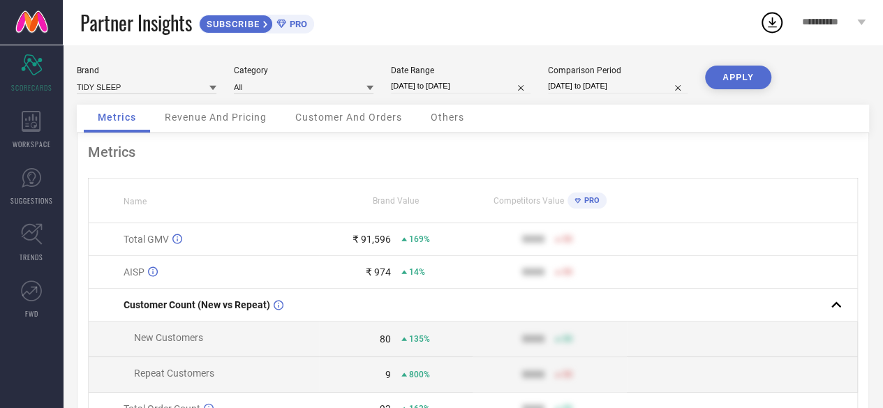 Image resolution: width=883 pixels, height=408 pixels. Describe the element at coordinates (136, 22) in the screenshot. I see `span: Partner Insights` at that location.